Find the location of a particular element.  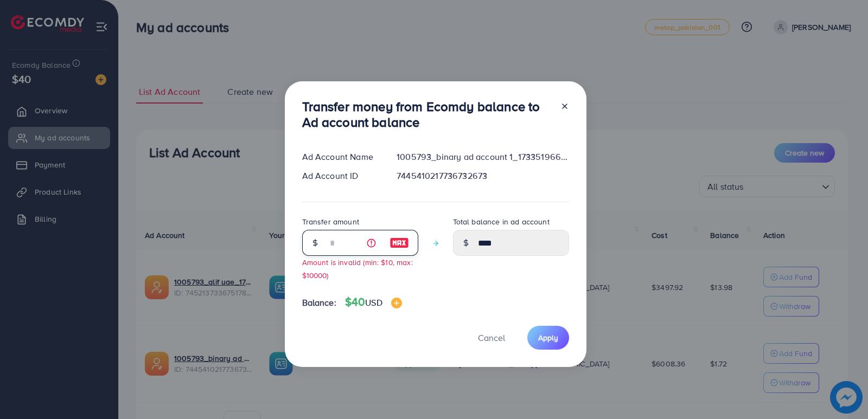

button: Apply is located at coordinates (548, 337).